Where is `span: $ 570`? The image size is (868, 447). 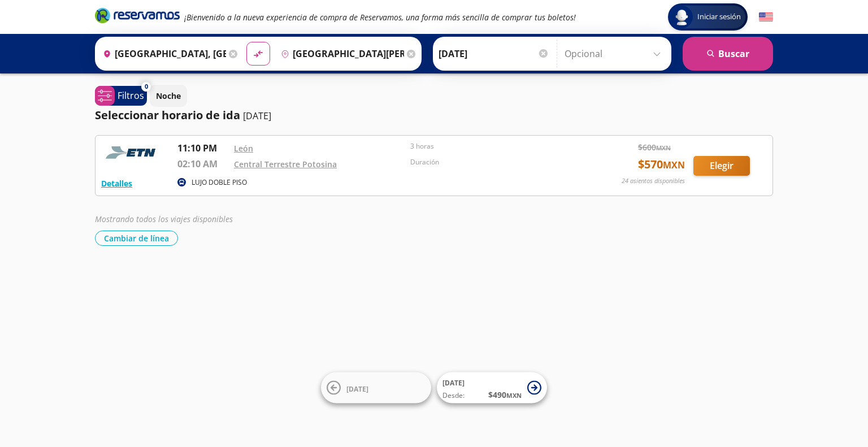
span: $ 570 is located at coordinates (661, 164).